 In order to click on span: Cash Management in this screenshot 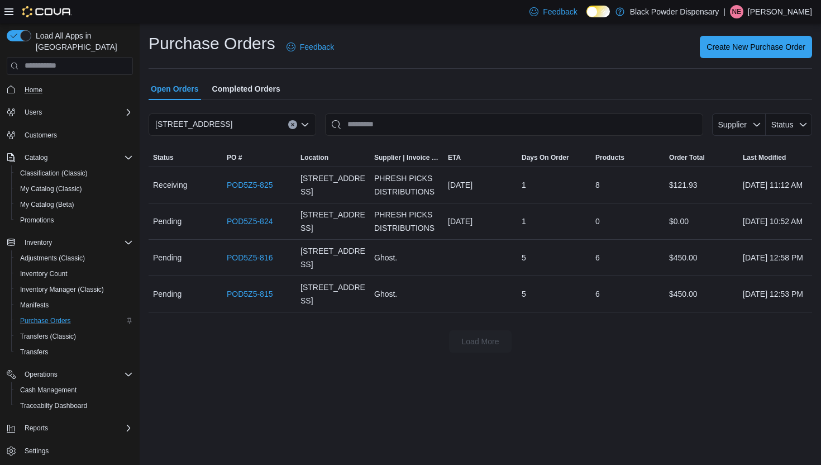, I will do `click(48, 390)`.